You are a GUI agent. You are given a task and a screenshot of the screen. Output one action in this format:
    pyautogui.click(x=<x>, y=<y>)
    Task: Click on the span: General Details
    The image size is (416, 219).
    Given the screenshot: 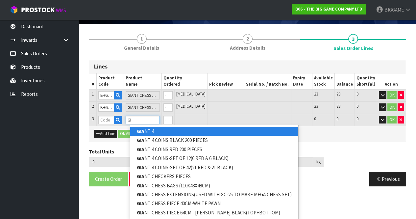 What is the action you would take?
    pyautogui.click(x=141, y=48)
    